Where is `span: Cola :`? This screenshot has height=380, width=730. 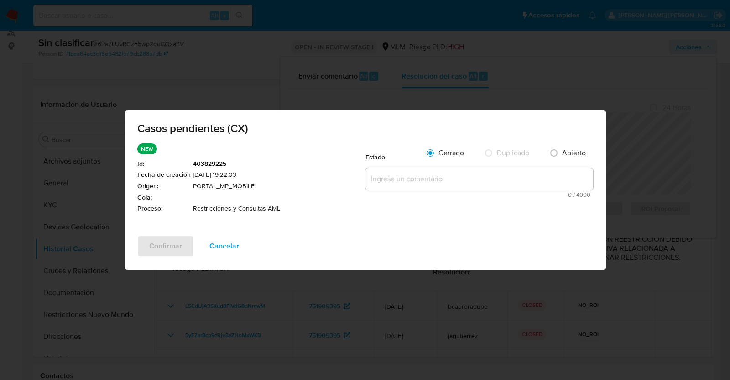
span: Cola : is located at coordinates (164, 198).